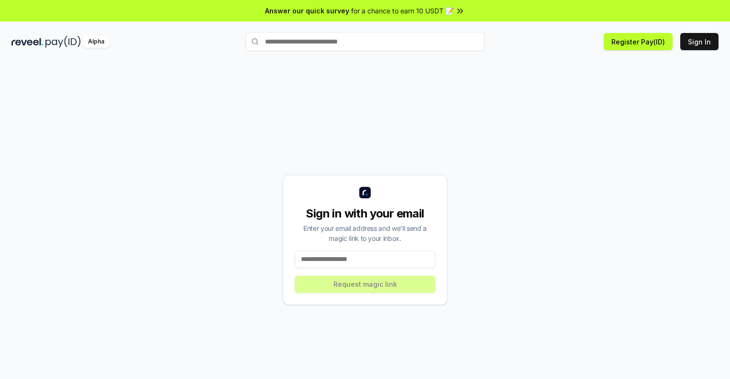 The width and height of the screenshot is (730, 379). What do you see at coordinates (402, 11) in the screenshot?
I see `span: for a chance to earn 10 USDT 📝` at bounding box center [402, 11].